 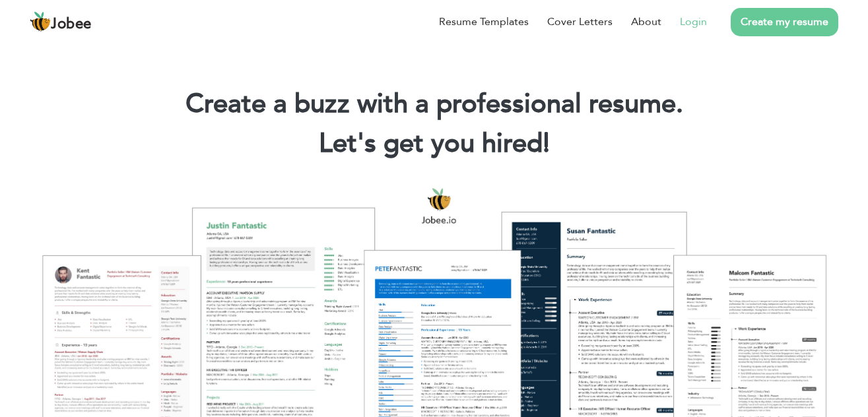 What do you see at coordinates (71, 24) in the screenshot?
I see `span: Jobee` at bounding box center [71, 24].